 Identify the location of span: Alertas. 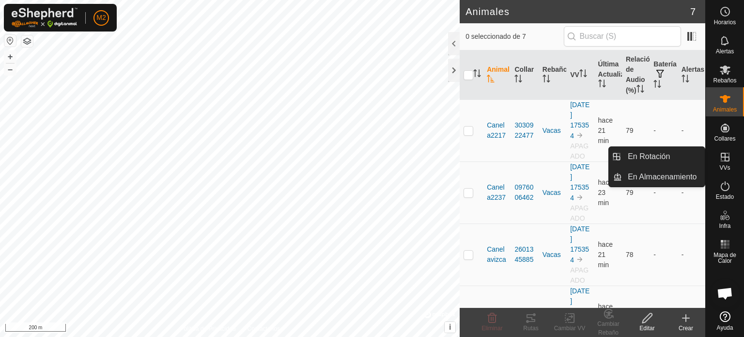
(725, 51).